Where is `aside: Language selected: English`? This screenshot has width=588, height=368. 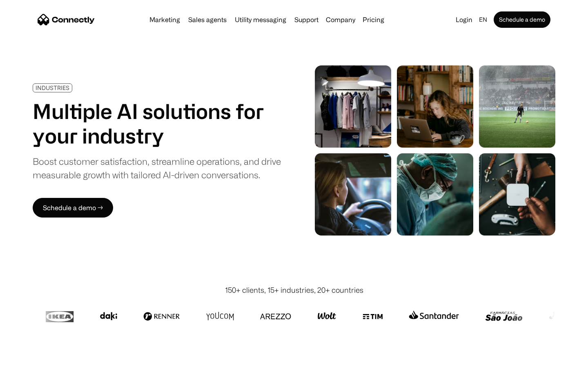 aside: Language selected: English is located at coordinates (29, 359).